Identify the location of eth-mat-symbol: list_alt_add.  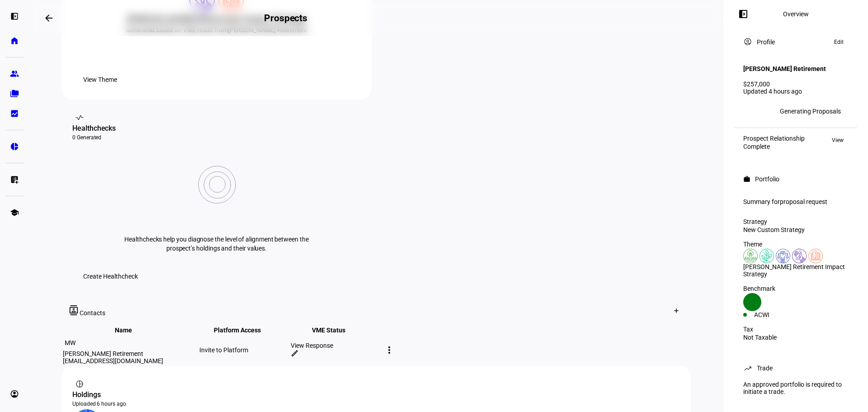
(14, 179).